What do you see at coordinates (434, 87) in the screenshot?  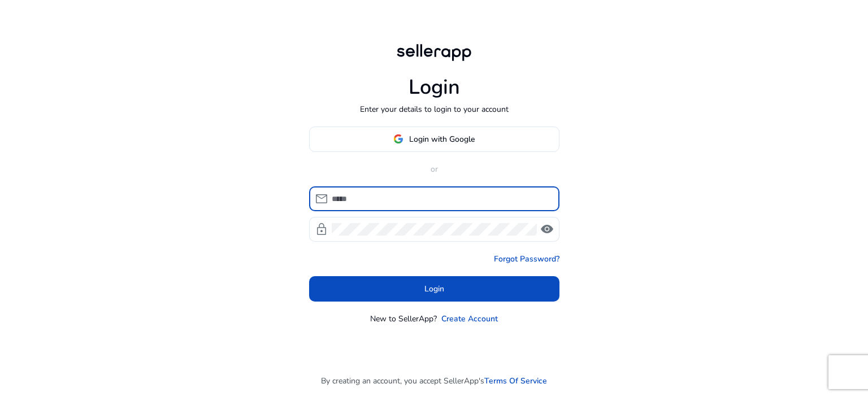 I see `h1: Login` at bounding box center [434, 87].